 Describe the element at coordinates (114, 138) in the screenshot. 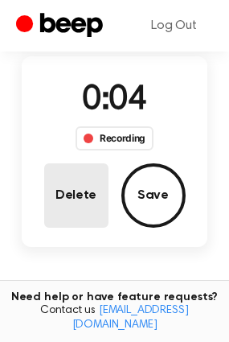

I see `div: Recording` at that location.